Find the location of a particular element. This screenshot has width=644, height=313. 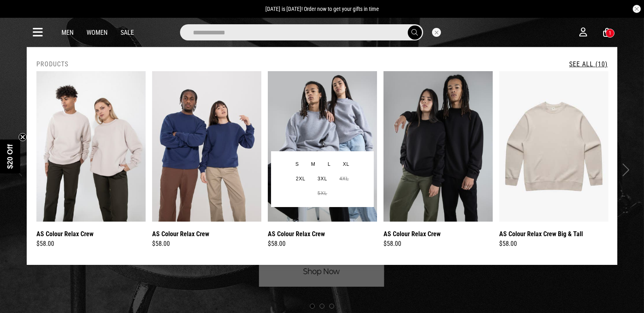

button: XL is located at coordinates (346, 164).